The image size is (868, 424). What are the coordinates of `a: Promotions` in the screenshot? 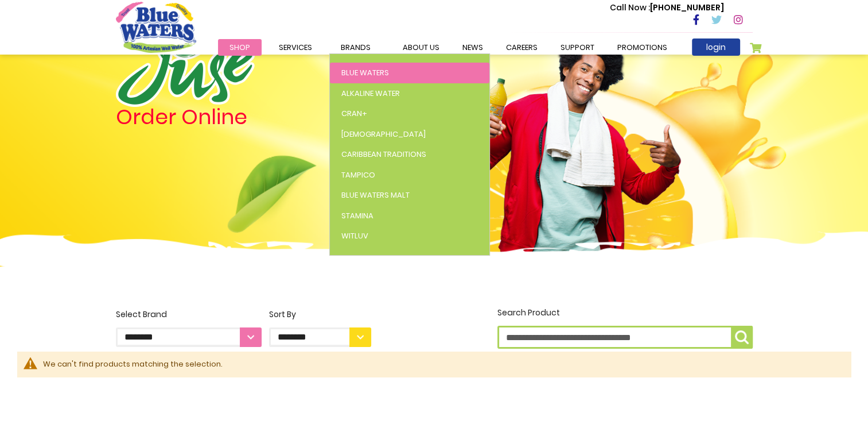 It's located at (642, 48).